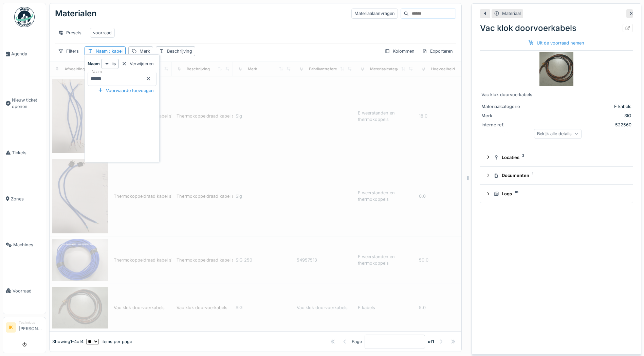 This screenshot has height=356, width=644. I want to click on div: Thermokoppeldraad kabel sig 35 Meter 2 draads, so click(227, 260).